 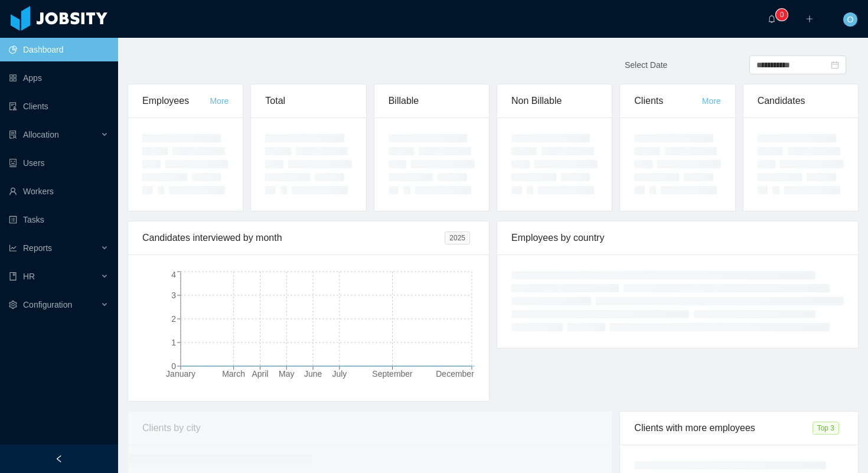 I want to click on div: Billable, so click(x=432, y=101).